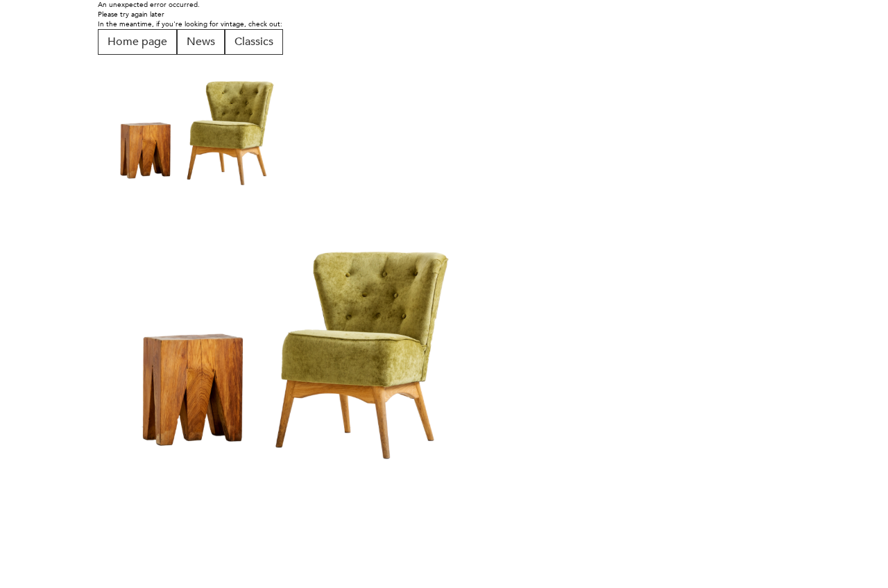 This screenshot has height=588, width=888. Describe the element at coordinates (254, 43) in the screenshot. I see `a: Classics` at that location.